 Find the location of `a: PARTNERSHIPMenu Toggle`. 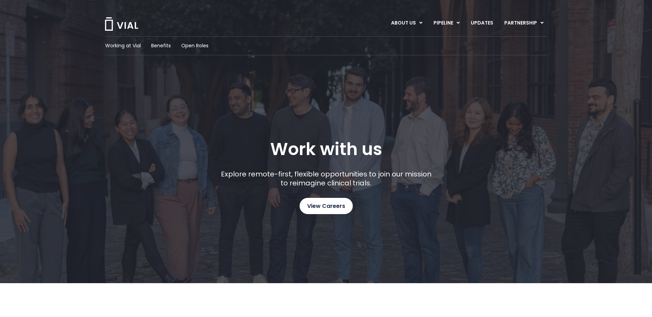

a: PARTNERSHIPMenu Toggle is located at coordinates (524, 23).